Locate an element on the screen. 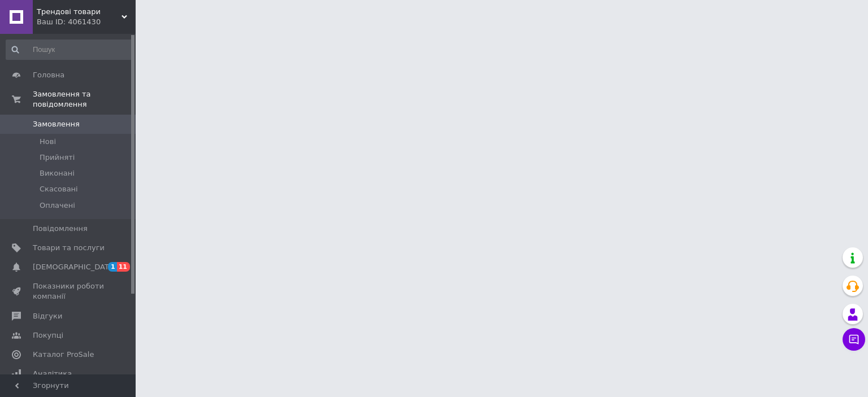 This screenshot has height=397, width=868. span: Аналітика is located at coordinates (52, 374).